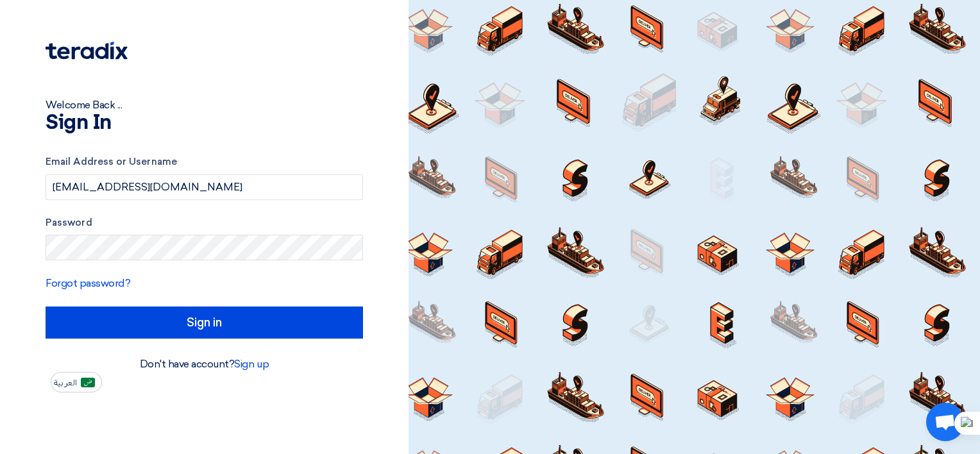  I want to click on label: Email Address or Username, so click(204, 161).